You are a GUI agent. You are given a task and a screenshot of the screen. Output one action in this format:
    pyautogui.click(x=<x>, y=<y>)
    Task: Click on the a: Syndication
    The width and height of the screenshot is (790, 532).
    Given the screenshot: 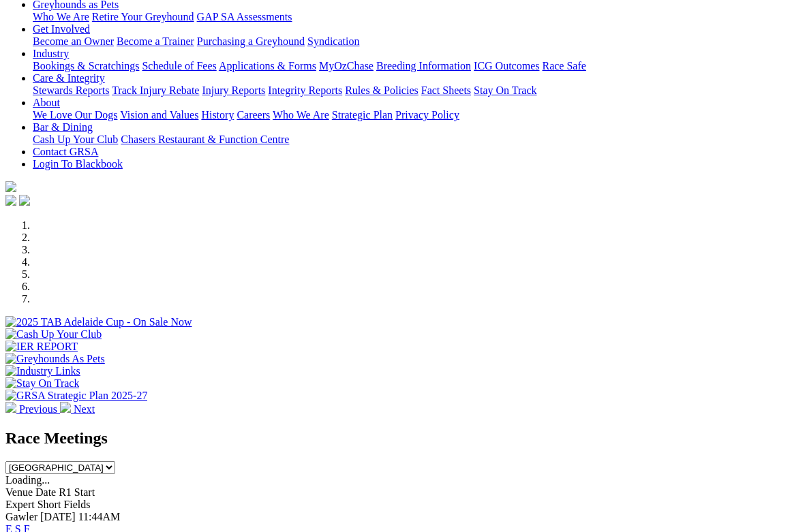 What is the action you would take?
    pyautogui.click(x=333, y=41)
    